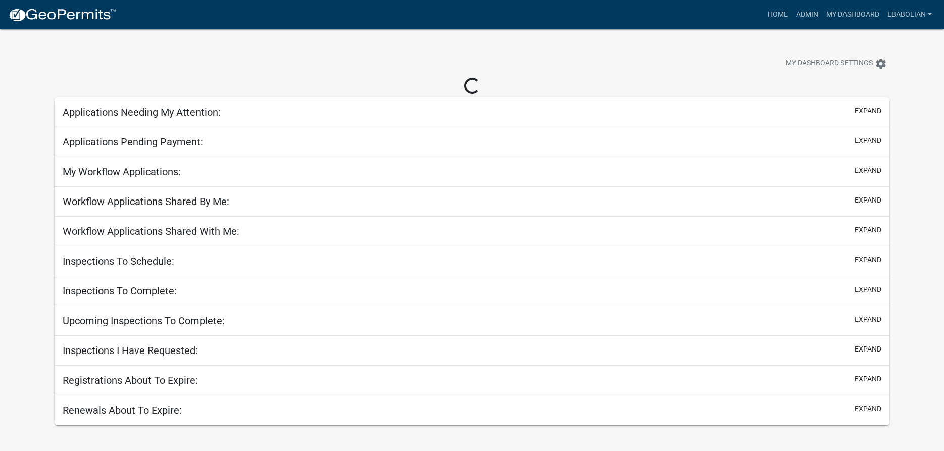 Image resolution: width=944 pixels, height=451 pixels. I want to click on h5: Registrations About To Expire:, so click(130, 380).